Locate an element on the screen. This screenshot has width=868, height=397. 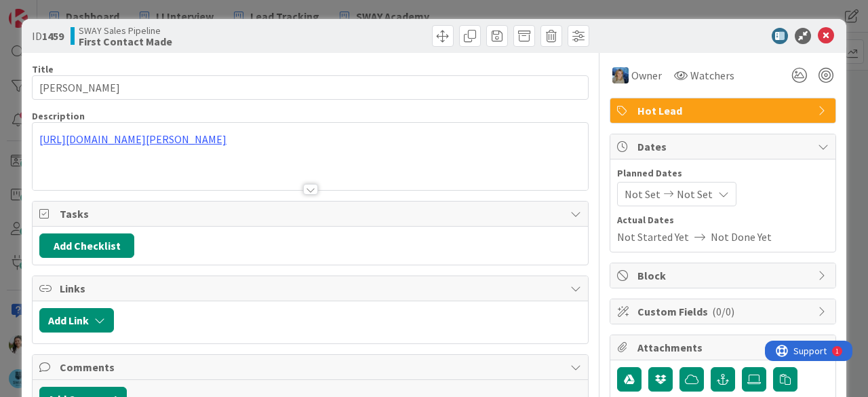
span: Planned Dates is located at coordinates (723, 173).